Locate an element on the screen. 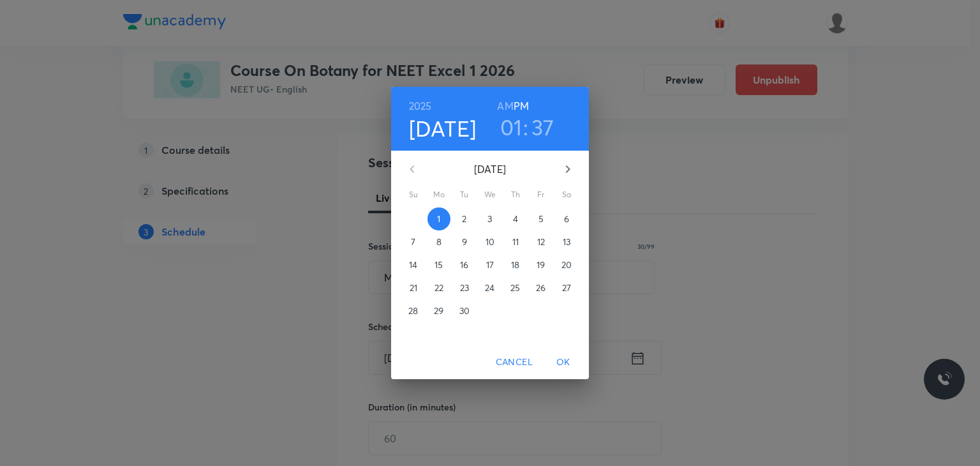  button: 10 is located at coordinates (490, 242).